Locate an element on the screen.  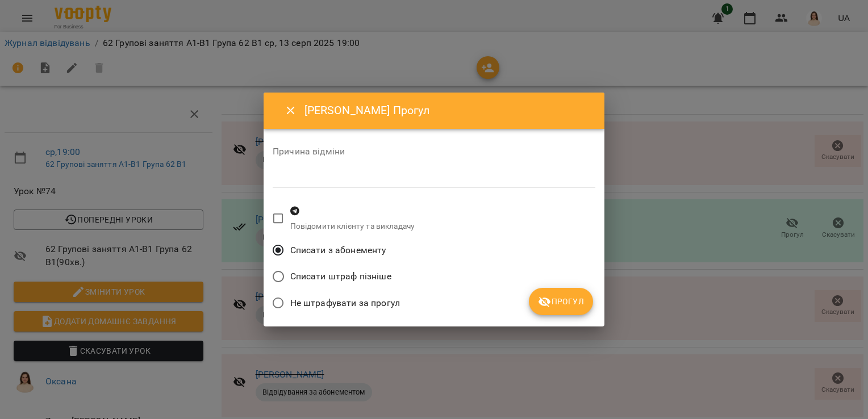
span: Списати з абонементу is located at coordinates (338, 250).